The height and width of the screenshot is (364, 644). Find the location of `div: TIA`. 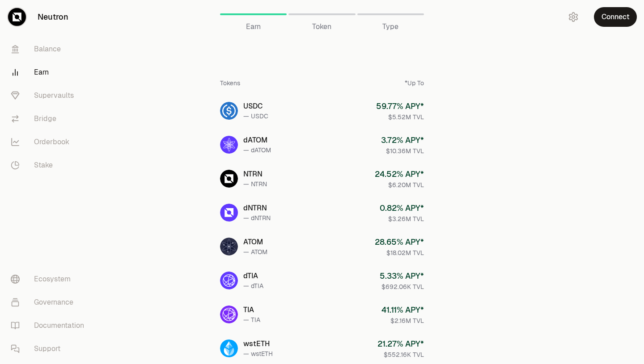

div: TIA is located at coordinates (252, 310).